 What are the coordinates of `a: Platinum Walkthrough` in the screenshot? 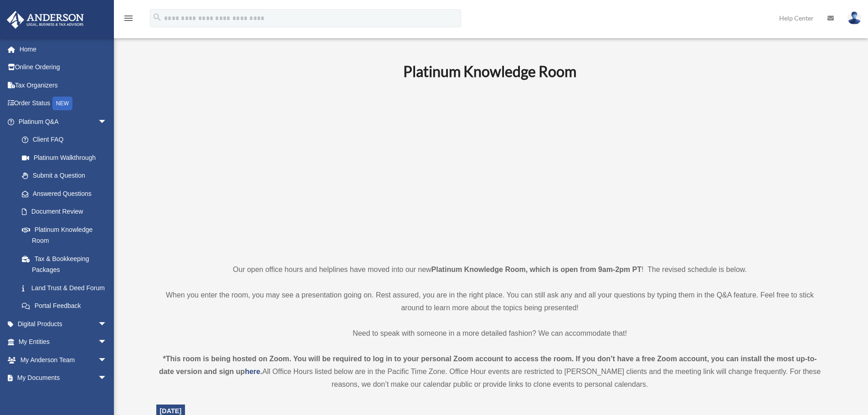 It's located at (66, 158).